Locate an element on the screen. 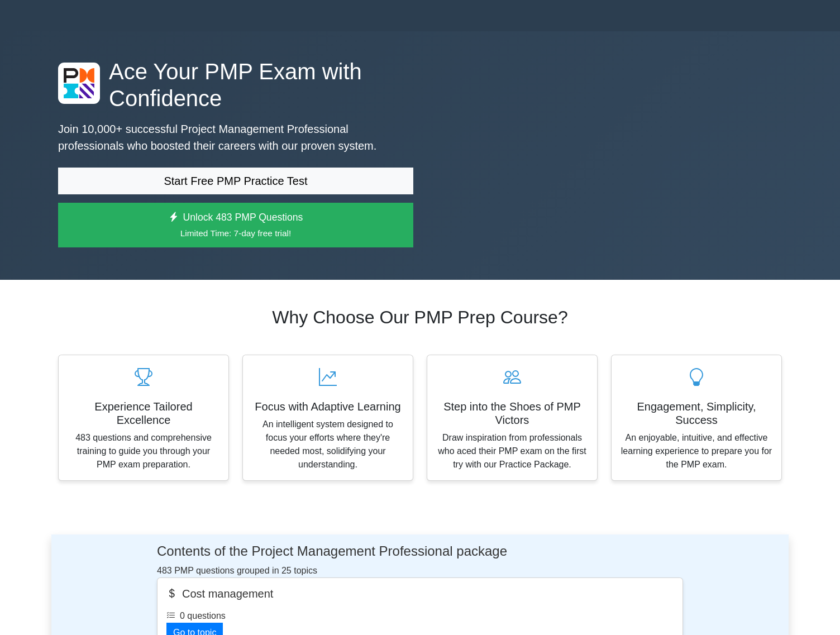  h1: Ace Your PMP Exam with Confidence is located at coordinates (235, 85).